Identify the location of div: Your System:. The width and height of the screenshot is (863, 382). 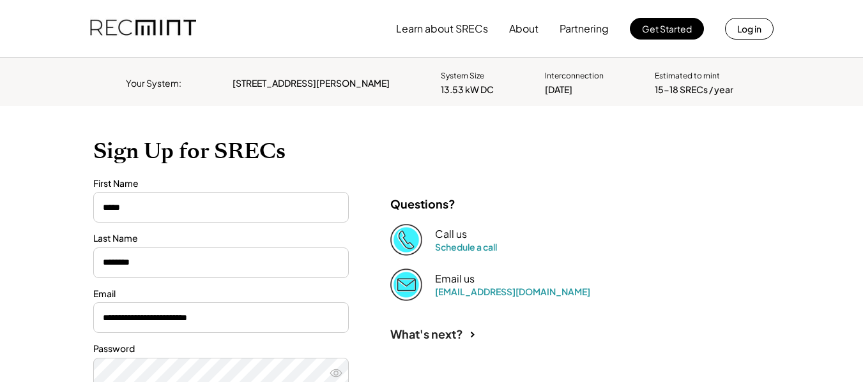
(153, 84).